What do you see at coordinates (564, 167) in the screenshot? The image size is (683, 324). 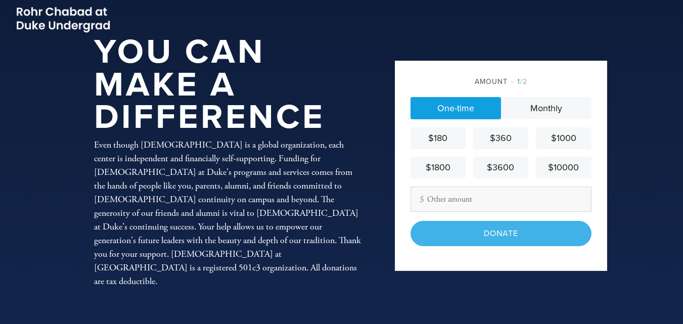 I see `div: $10000` at bounding box center [564, 167].